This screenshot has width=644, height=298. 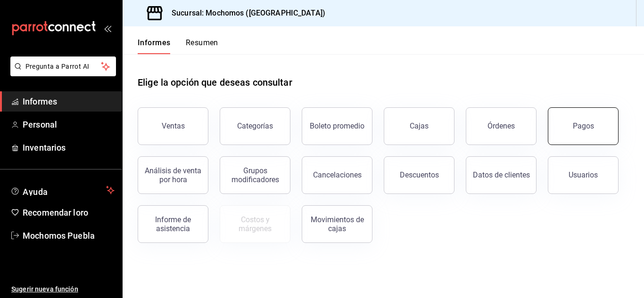 What do you see at coordinates (255, 175) in the screenshot?
I see `font: Grupos modificadores` at bounding box center [255, 175].